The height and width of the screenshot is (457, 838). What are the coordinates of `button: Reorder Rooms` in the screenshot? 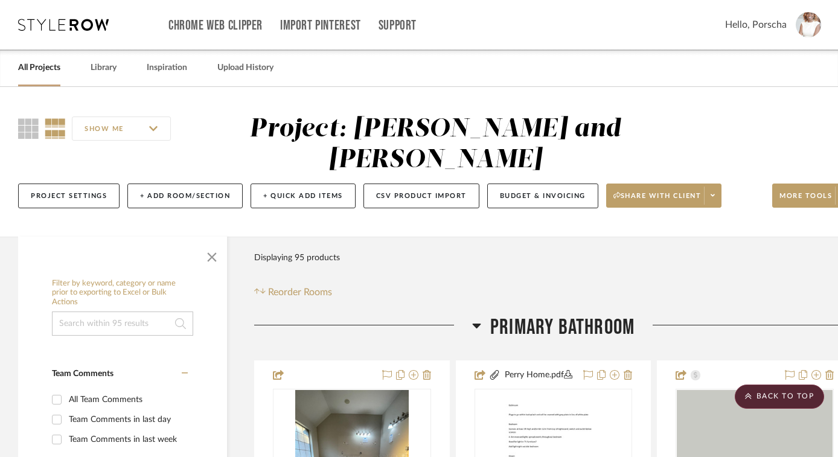 It's located at (293, 292).